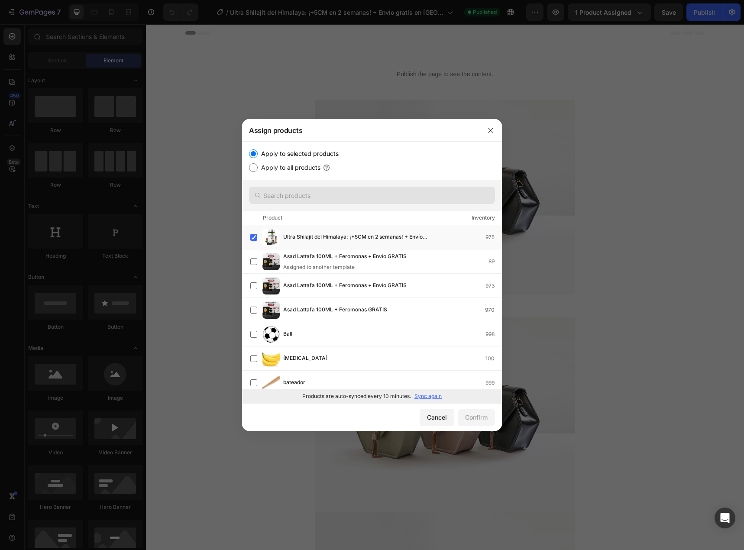 Image resolution: width=744 pixels, height=550 pixels. What do you see at coordinates (288, 334) in the screenshot?
I see `span: Ball` at bounding box center [288, 334].